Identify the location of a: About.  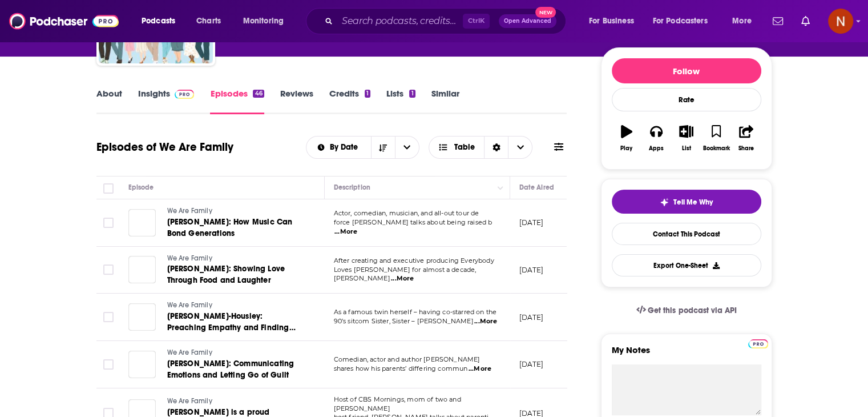
(109, 101).